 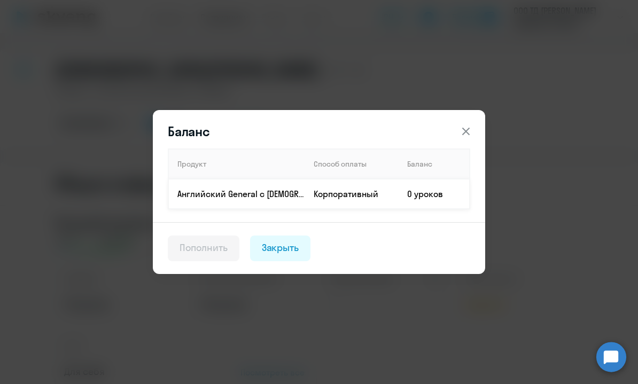 What do you see at coordinates (351, 194) in the screenshot?
I see `td: Корпоративный` at bounding box center [351, 194].